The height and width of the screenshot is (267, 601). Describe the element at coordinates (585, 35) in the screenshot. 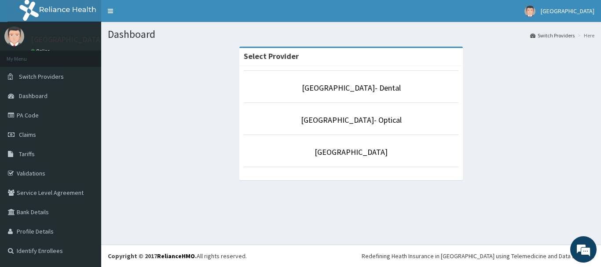

I see `li: Here` at that location.